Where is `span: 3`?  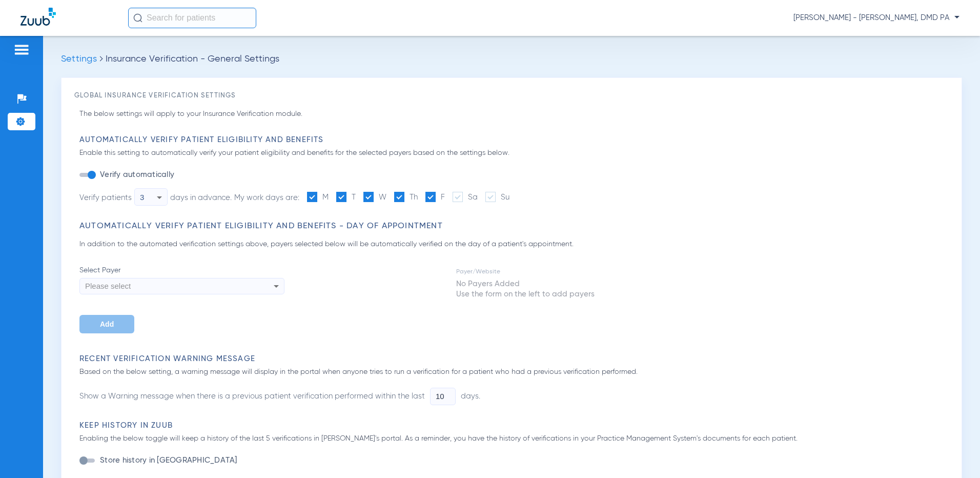
span: 3 is located at coordinates (142, 197).